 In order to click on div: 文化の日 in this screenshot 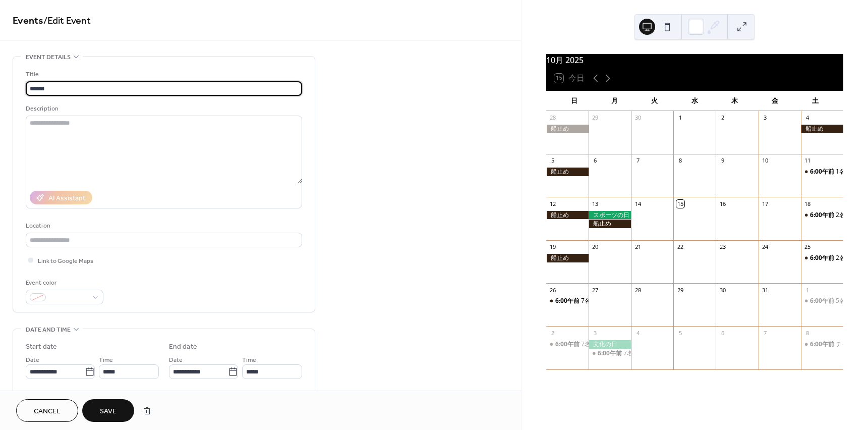, I will do `click(610, 344)`.